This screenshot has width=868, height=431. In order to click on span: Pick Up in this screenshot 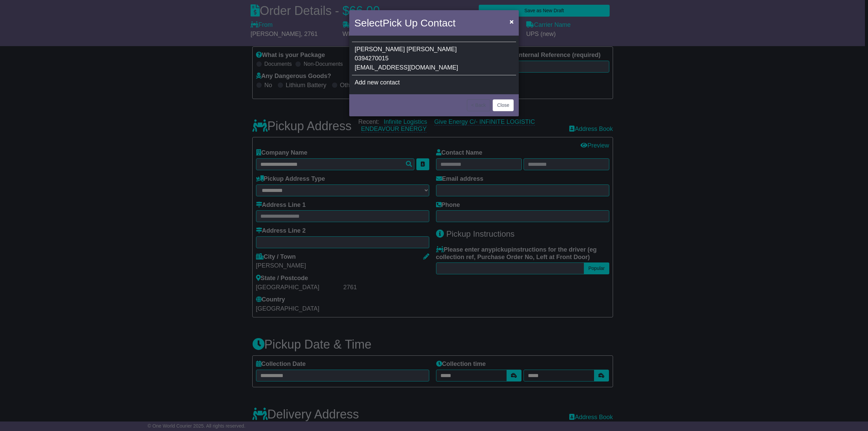, I will do `click(400, 22)`.